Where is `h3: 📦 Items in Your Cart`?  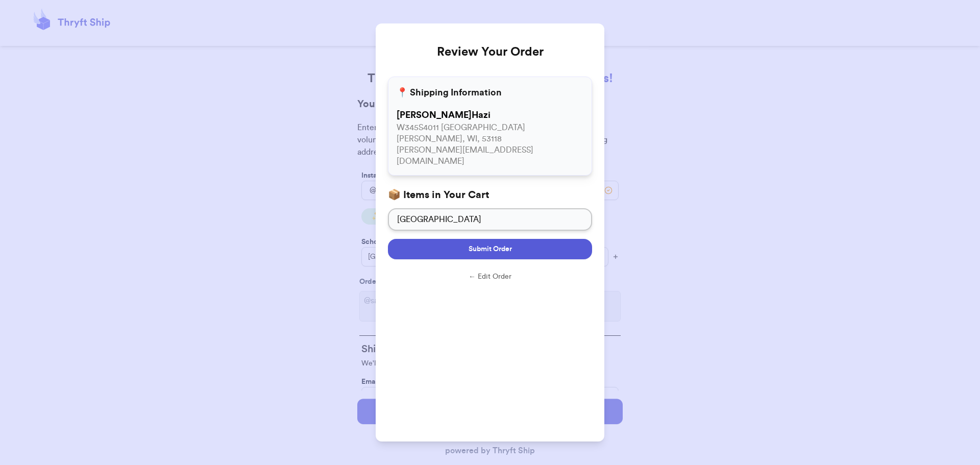
h3: 📦 Items in Your Cart is located at coordinates (490, 195).